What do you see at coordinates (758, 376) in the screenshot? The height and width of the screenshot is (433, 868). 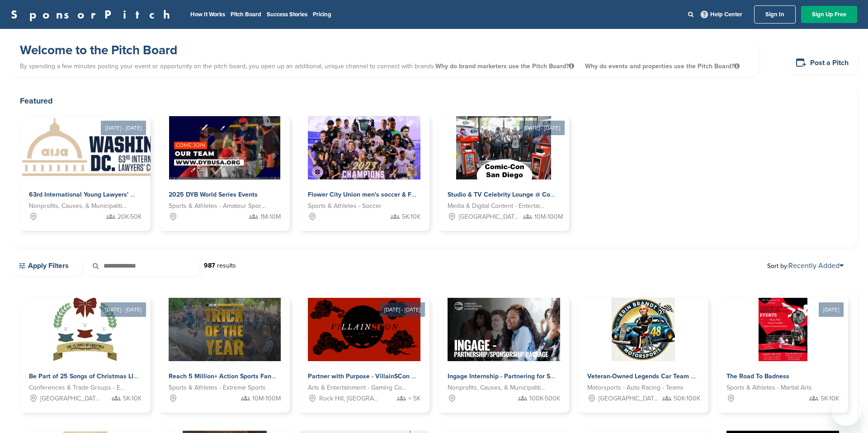 I see `span: The Road To Badness` at bounding box center [758, 376].